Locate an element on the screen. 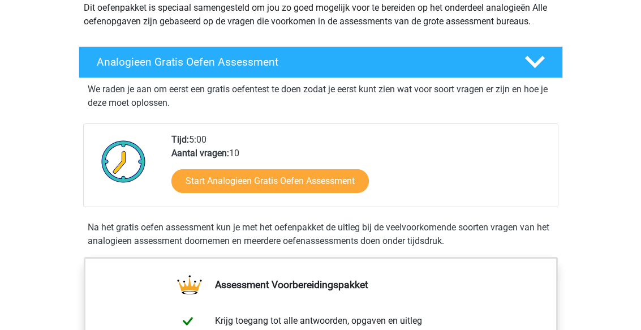 The width and height of the screenshot is (641, 330). b: Tijd: is located at coordinates (180, 139).